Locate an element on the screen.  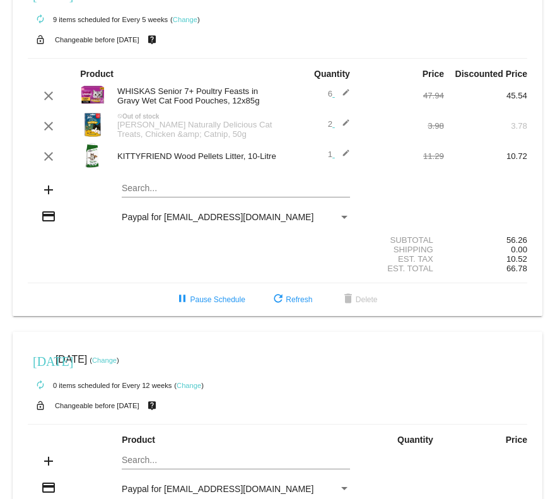
img: 72136.jpg is located at coordinates (93, 125).